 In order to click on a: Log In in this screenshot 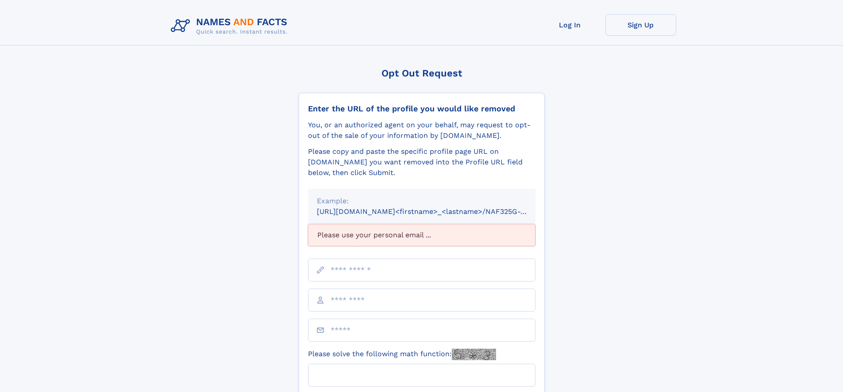, I will do `click(570, 25)`.